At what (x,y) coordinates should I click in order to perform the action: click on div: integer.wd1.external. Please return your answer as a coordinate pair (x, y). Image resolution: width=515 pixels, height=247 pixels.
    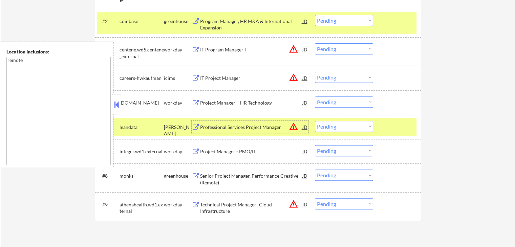
    Looking at the image, I should click on (142, 152).